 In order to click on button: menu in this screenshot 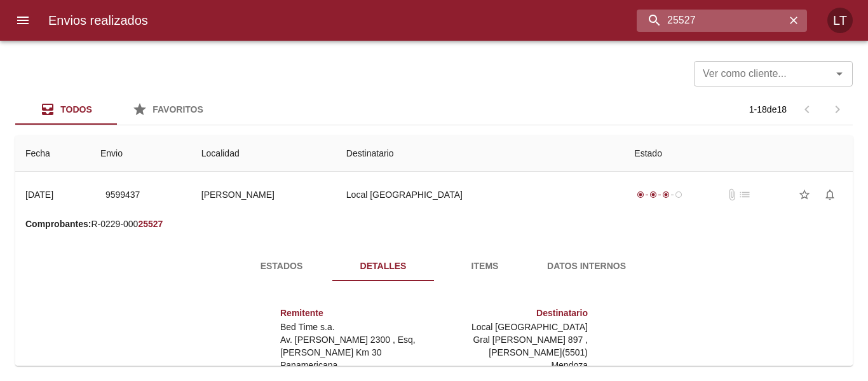, I will do `click(23, 20)`.